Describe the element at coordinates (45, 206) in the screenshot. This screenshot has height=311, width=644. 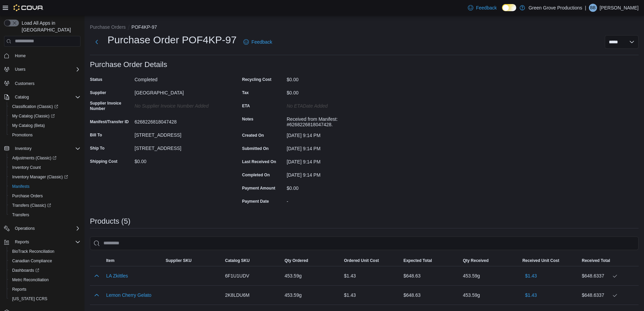
I see `a: Transfers (Classic)` at that location.